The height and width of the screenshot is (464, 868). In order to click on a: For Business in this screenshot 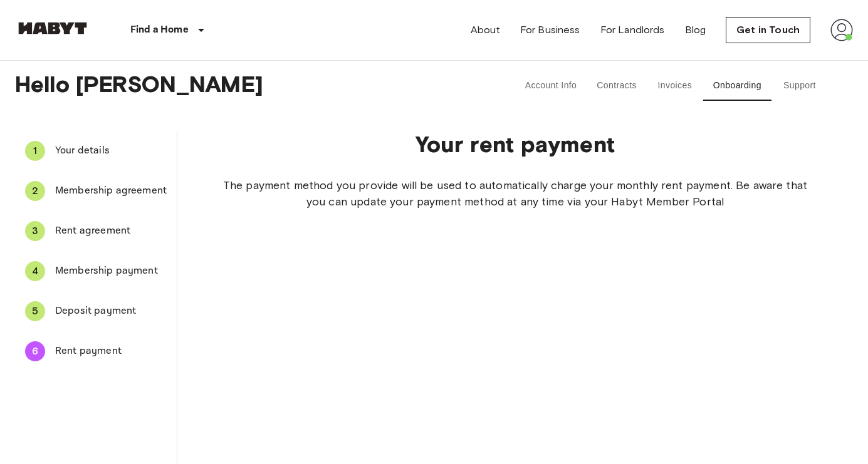, I will do `click(550, 30)`.